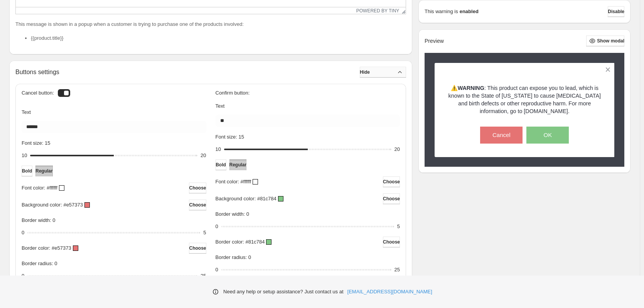  Describe the element at coordinates (210, 24) in the screenshot. I see `p: This message is shown in a popup when a customer is trying to purchase one of the products involved:` at that location.